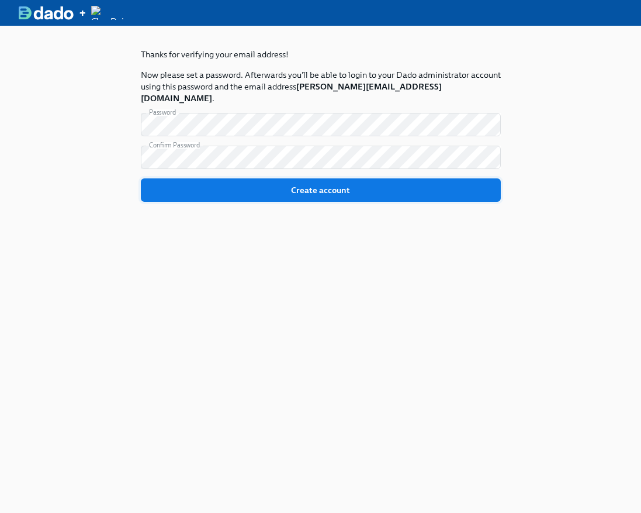  What do you see at coordinates (110, 13) in the screenshot?
I see `img: ClassDojo` at bounding box center [110, 13].